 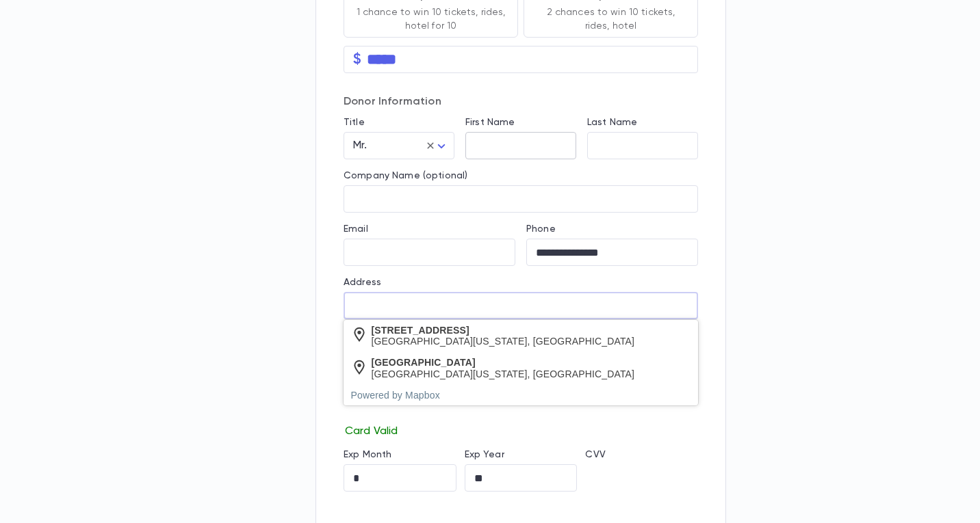 I want to click on label: Exp Year, so click(x=485, y=455).